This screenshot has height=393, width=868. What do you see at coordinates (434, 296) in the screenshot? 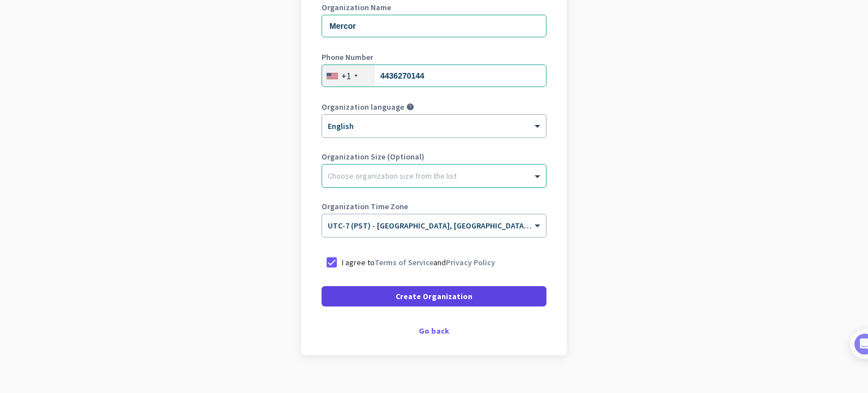
I see `span: Create Organization` at bounding box center [434, 296].